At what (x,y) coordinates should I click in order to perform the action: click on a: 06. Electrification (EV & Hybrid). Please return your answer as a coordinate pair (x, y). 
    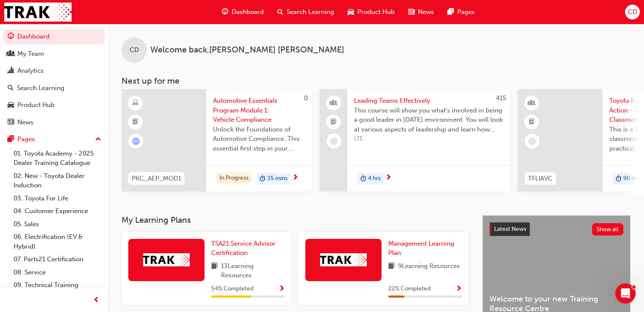
    Looking at the image, I should click on (57, 241).